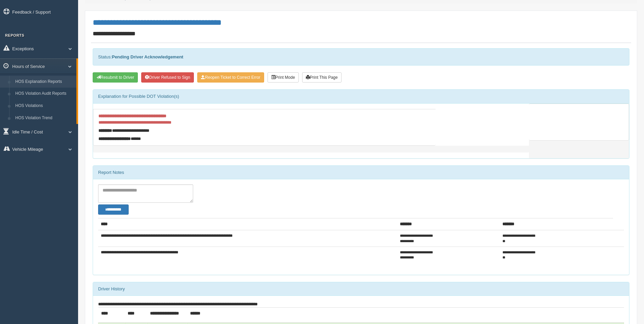  What do you see at coordinates (147, 57) in the screenshot?
I see `strong: Pending Driver Acknowledgement` at bounding box center [147, 57].